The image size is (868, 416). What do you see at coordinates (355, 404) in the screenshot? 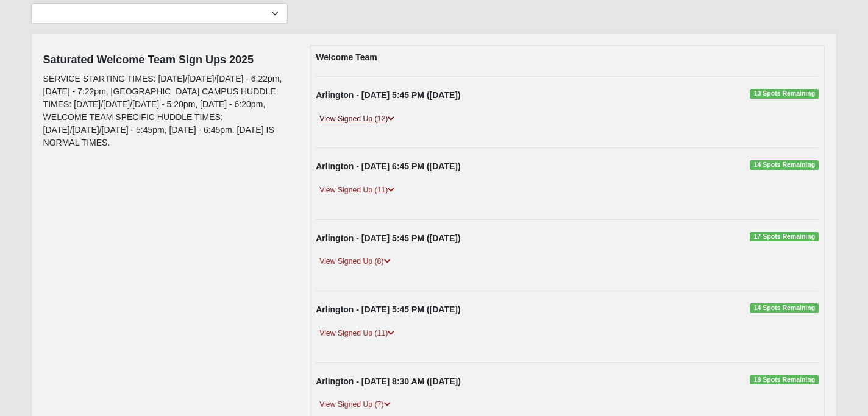
I see `a: View Signed Up (7)` at bounding box center [355, 404].